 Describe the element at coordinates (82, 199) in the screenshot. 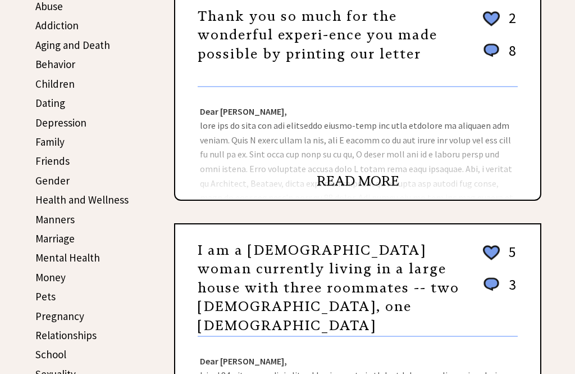

I see `a: Health and Wellness` at that location.